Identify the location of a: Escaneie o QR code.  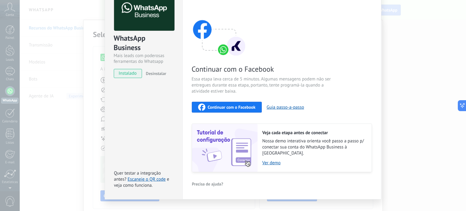
(147, 179).